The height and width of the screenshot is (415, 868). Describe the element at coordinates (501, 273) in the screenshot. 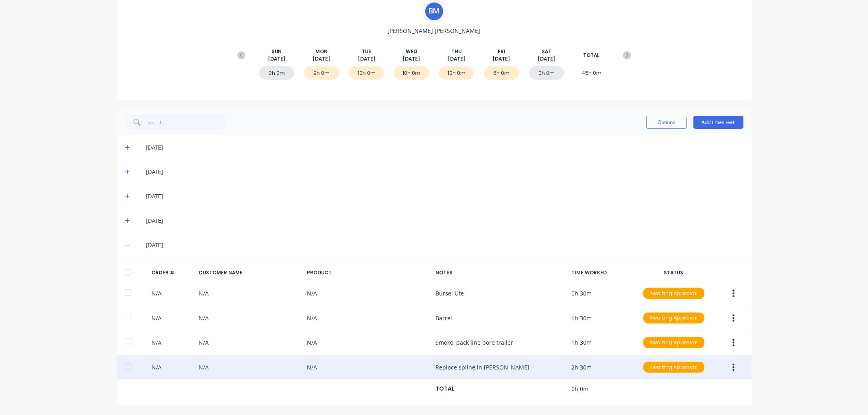

I see `div: NOTES` at that location.